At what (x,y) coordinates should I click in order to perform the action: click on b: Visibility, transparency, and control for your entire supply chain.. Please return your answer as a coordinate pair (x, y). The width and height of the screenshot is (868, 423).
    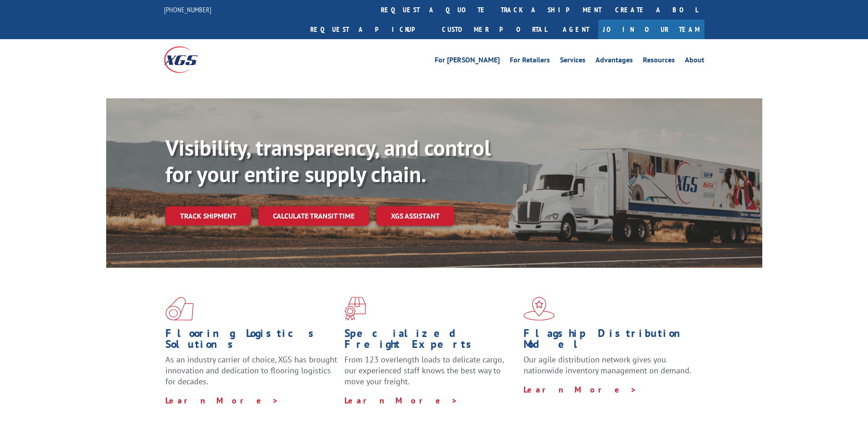
    Looking at the image, I should click on (328, 161).